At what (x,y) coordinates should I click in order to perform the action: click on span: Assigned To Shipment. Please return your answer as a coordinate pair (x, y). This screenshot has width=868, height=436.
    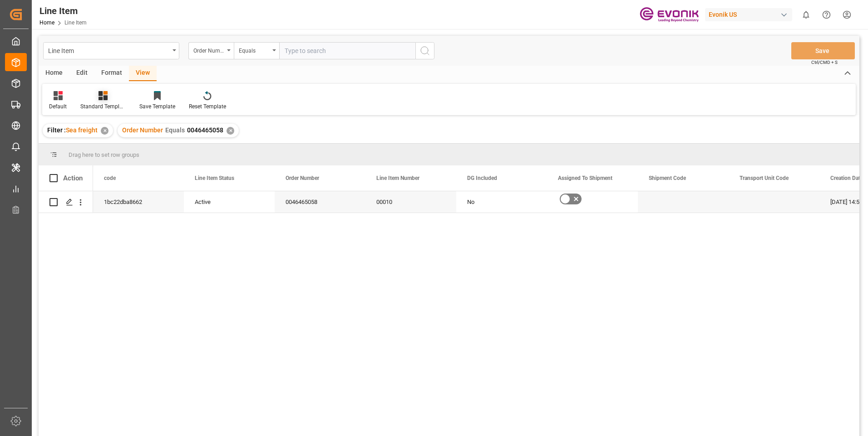
    Looking at the image, I should click on (585, 178).